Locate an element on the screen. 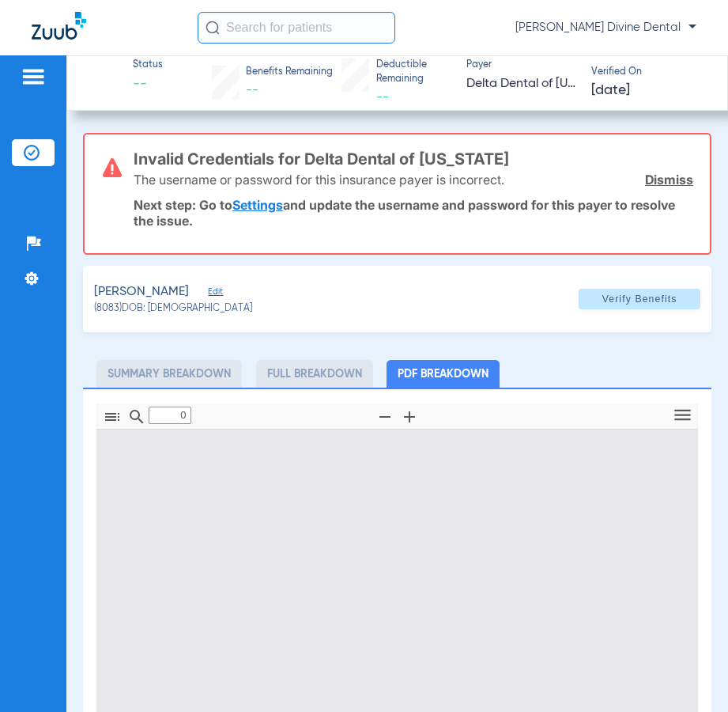 The width and height of the screenshot is (728, 712). button: Tools is located at coordinates (683, 416).